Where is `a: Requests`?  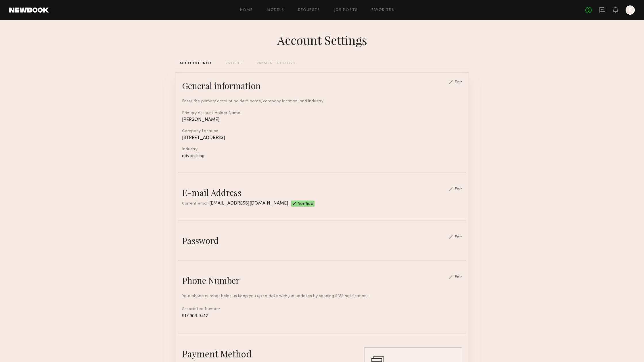 a: Requests is located at coordinates (309, 10).